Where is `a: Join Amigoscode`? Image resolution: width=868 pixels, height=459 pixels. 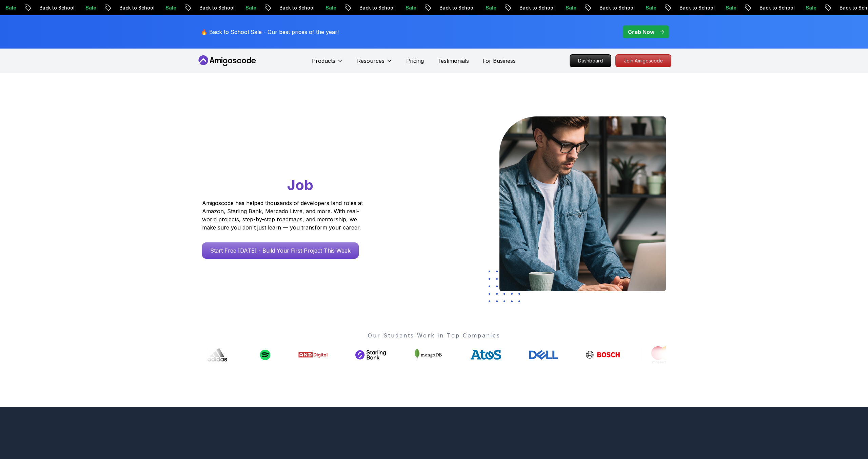
a: Join Amigoscode is located at coordinates (643, 61).